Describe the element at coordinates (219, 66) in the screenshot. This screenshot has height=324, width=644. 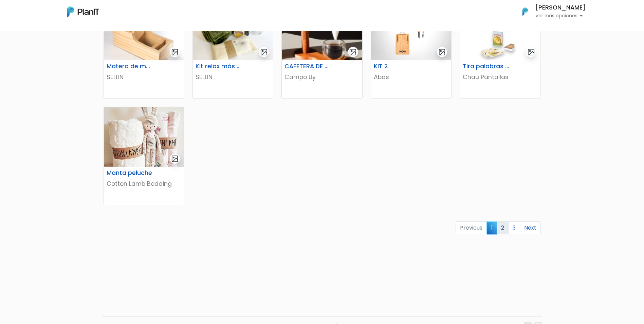
I see `h6: Kit relax más té` at that location.